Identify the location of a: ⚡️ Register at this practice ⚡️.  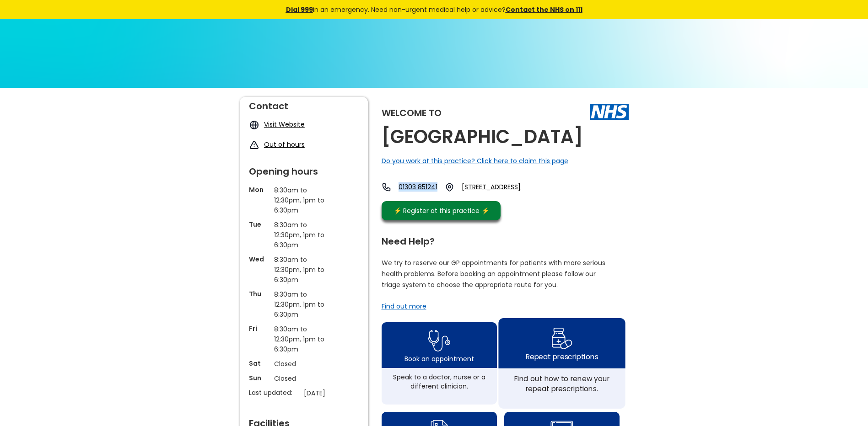
(441, 211).